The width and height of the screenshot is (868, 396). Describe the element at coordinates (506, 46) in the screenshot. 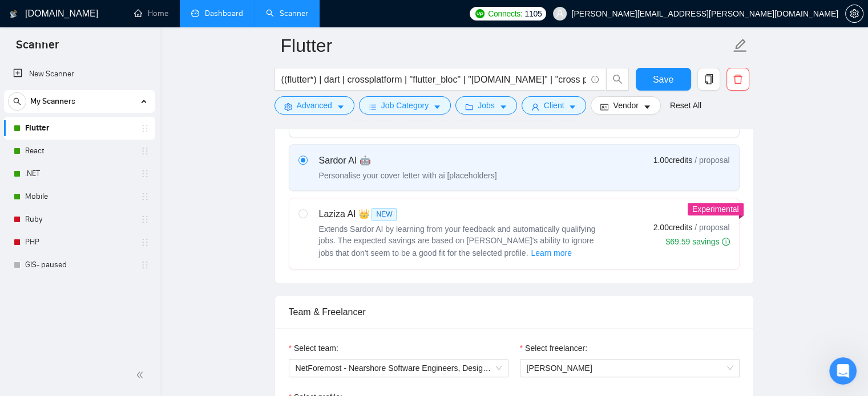

I see `input: Scanner name...` at that location.